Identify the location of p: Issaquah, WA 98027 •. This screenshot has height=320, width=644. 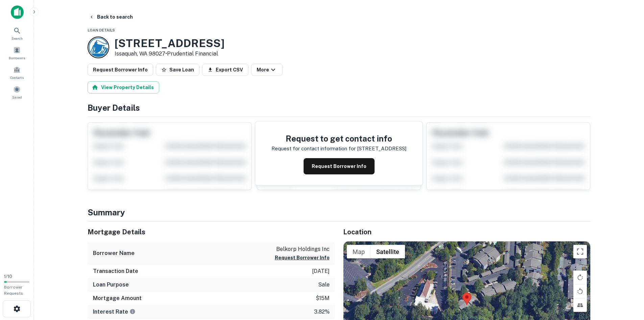
(169, 54).